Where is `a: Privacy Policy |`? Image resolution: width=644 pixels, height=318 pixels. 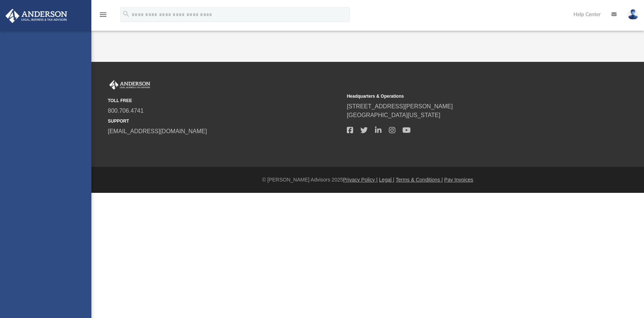 a: Privacy Policy | is located at coordinates (360, 180).